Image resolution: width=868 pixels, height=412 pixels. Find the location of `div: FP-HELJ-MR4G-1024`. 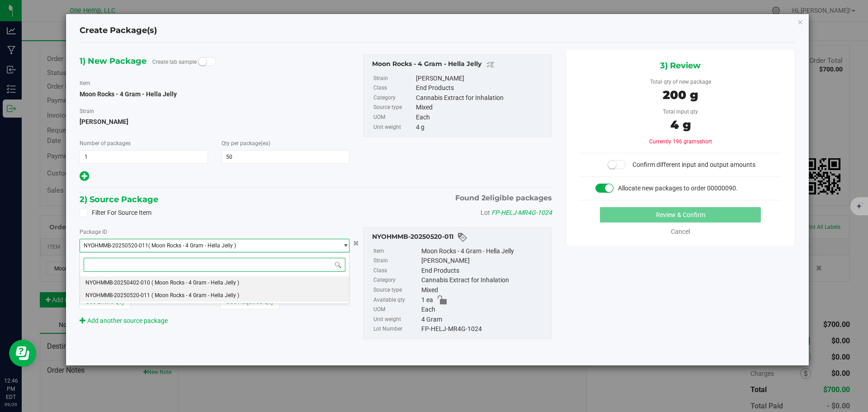

div: FP-HELJ-MR4G-1024 is located at coordinates (484, 329).